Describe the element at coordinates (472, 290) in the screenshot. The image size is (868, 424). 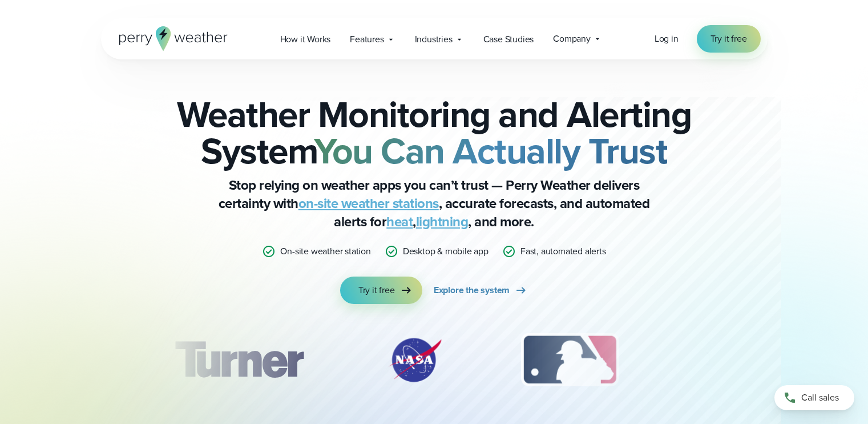
I see `span: Explore the system` at that location.